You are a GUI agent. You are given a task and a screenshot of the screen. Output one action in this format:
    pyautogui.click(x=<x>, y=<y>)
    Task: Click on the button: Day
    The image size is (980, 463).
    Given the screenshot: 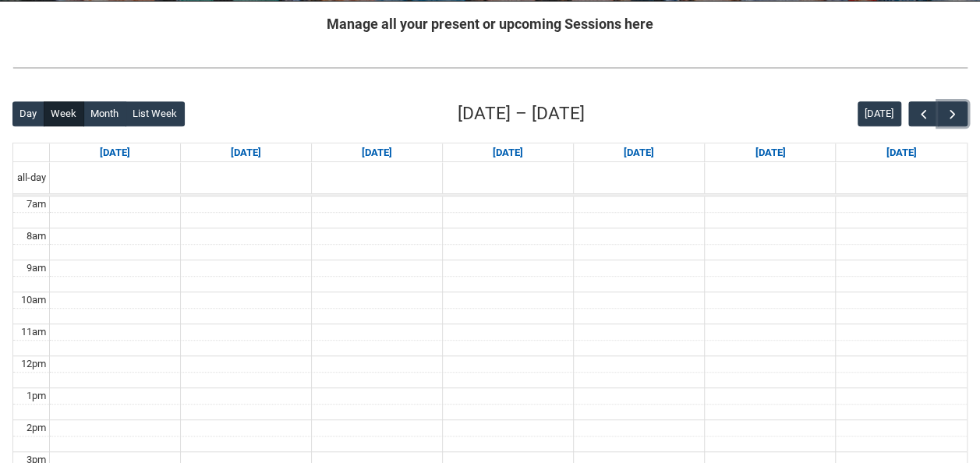 What is the action you would take?
    pyautogui.click(x=28, y=114)
    